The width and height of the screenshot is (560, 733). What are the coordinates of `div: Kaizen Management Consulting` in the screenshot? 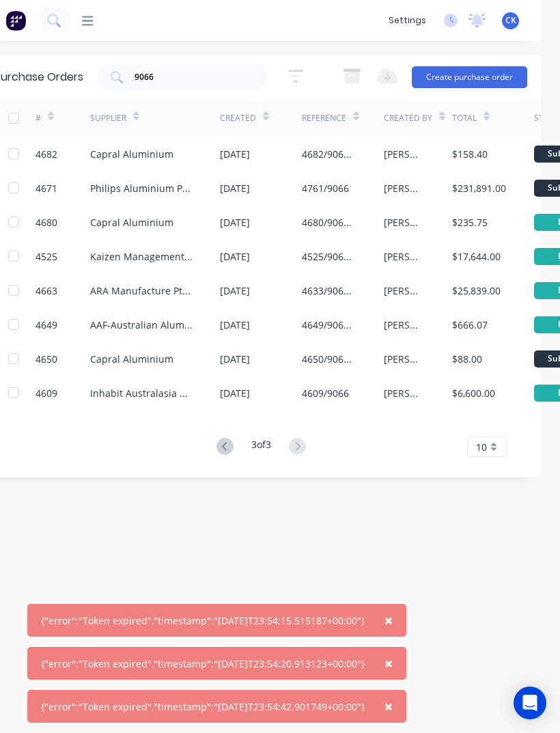 It's located at (142, 256).